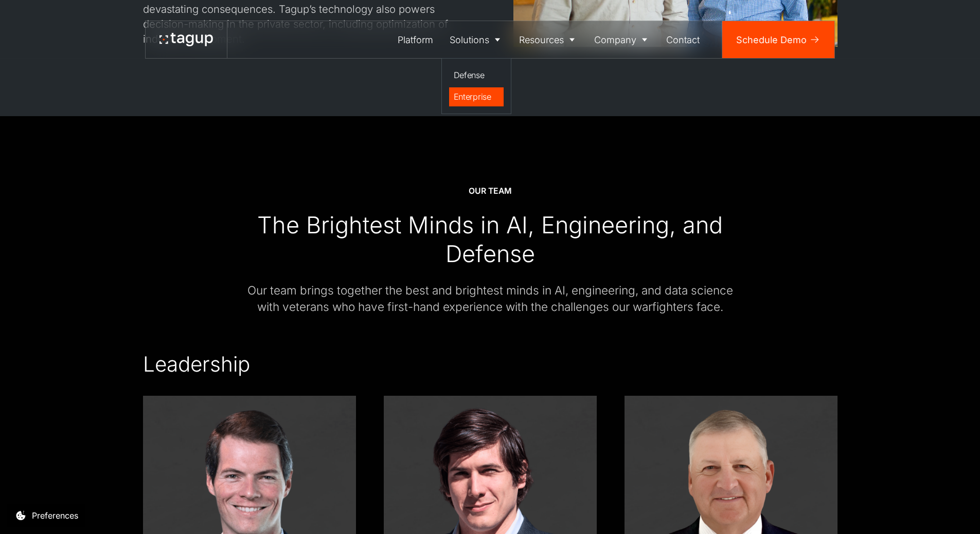  Describe the element at coordinates (476, 97) in the screenshot. I see `div: Enterprise` at that location.